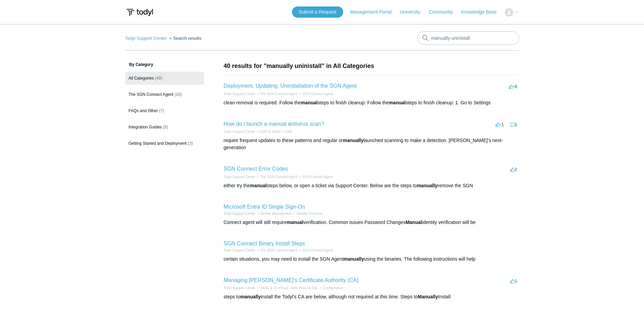 This screenshot has width=644, height=314. I want to click on em: Manual, so click(414, 222).